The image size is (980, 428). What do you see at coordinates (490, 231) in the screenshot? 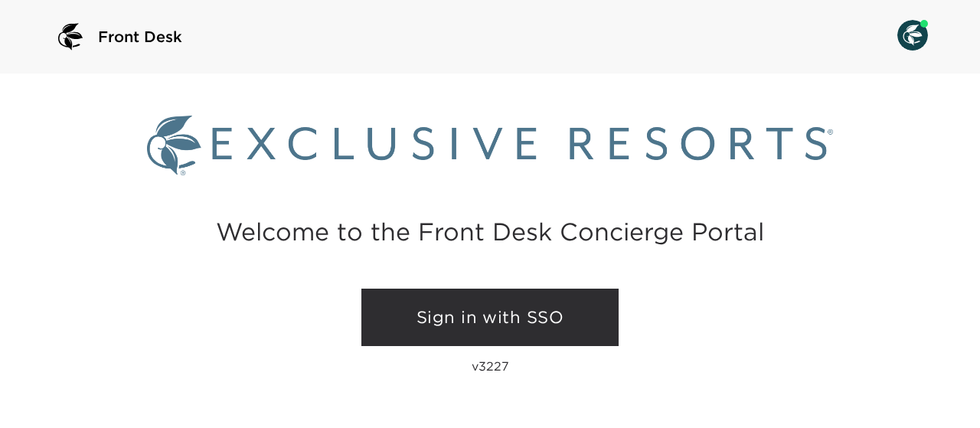
I see `h2: Welcome to the Front Desk Concierge Portal` at bounding box center [490, 231].